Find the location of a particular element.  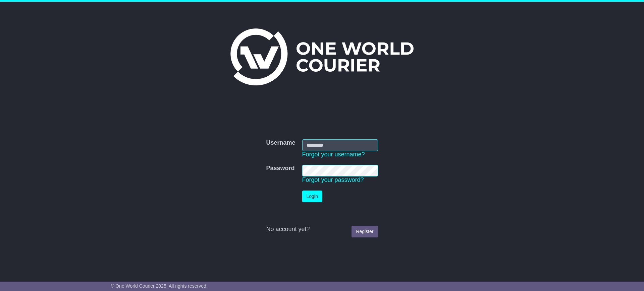

a: Forgot your username? is located at coordinates (334, 155).